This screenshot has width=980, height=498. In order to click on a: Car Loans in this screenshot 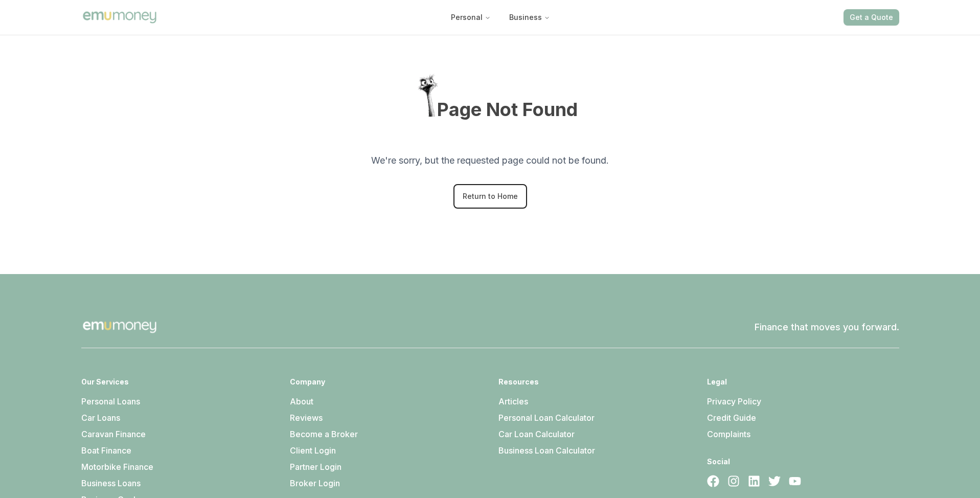, I will do `click(101, 418)`.